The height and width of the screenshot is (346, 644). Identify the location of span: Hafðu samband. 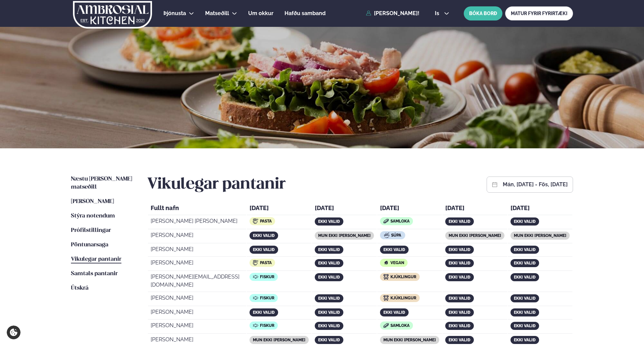
(305, 13).